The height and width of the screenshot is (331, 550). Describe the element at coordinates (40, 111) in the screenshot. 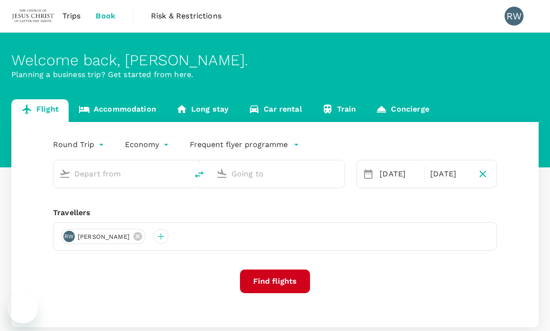

I see `a: Flight` at that location.